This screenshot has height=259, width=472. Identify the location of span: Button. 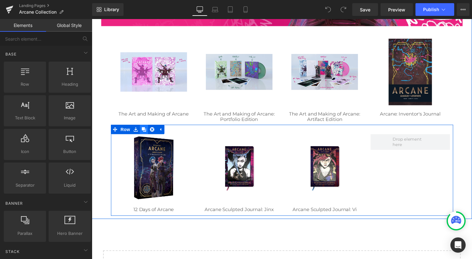
(70, 152).